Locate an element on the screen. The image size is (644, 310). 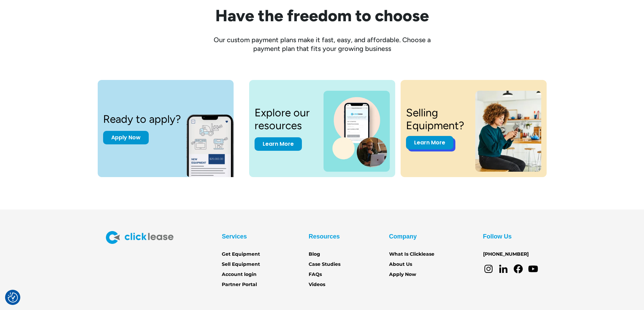
h3: Selling Equipment? is located at coordinates (437, 119).